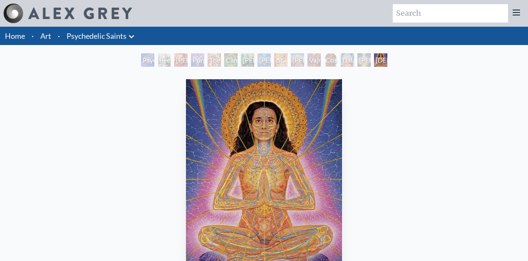 This screenshot has height=261, width=528. I want to click on input: Search, so click(450, 13).